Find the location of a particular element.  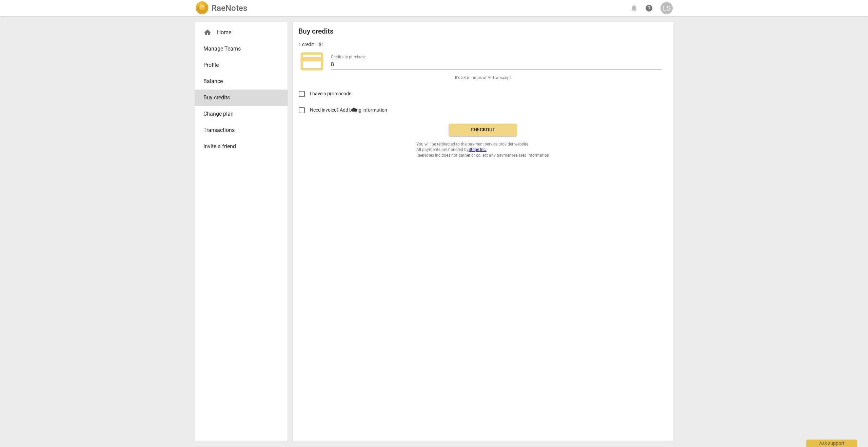

span: credit_card is located at coordinates (312, 61).